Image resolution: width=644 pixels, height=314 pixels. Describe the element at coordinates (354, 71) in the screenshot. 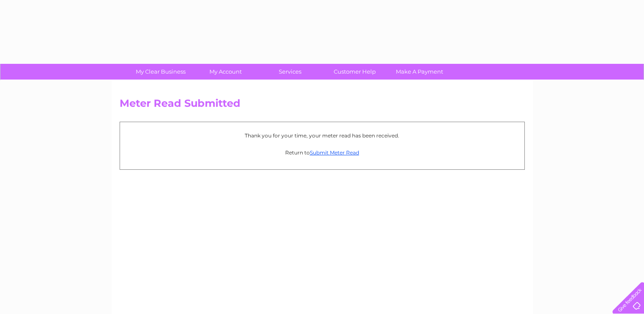

I see `a: Customer Help` at that location.